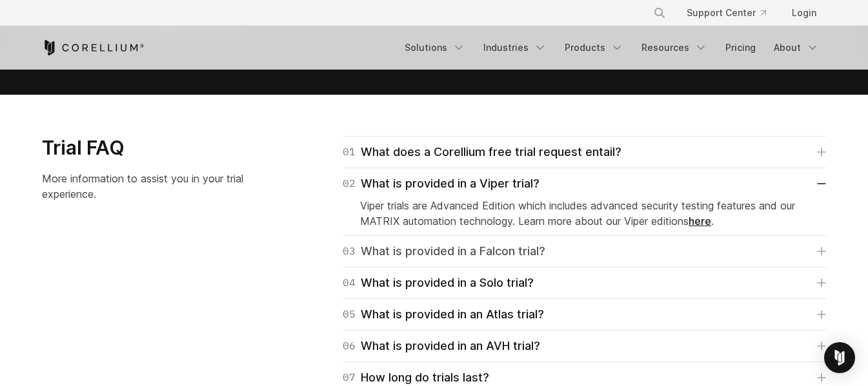  I want to click on span: 06, so click(349, 346).